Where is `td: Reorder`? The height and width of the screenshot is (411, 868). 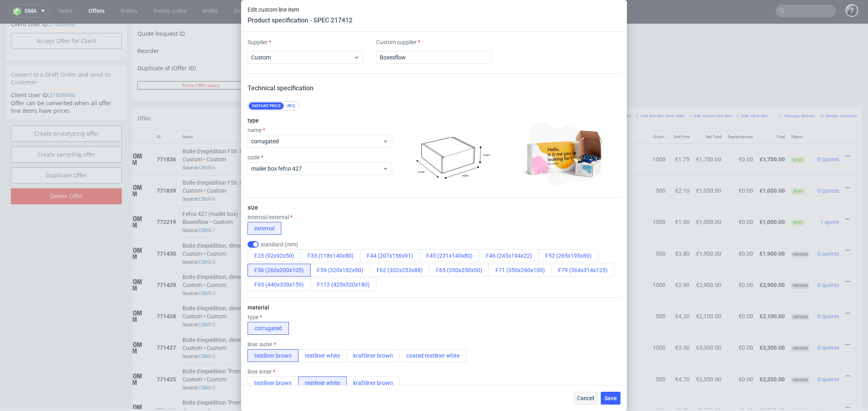
td: Reorder is located at coordinates (207, 30).